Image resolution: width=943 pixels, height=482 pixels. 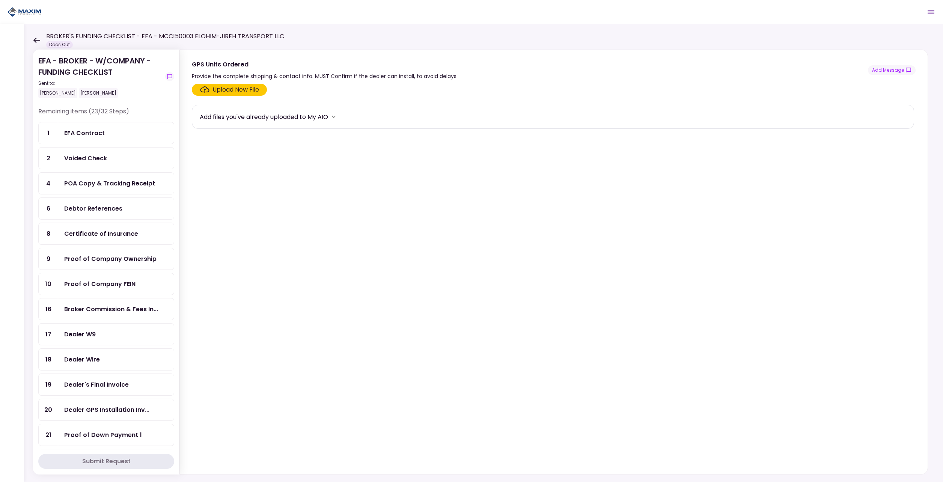 I want to click on div: Upload New File, so click(x=236, y=90).